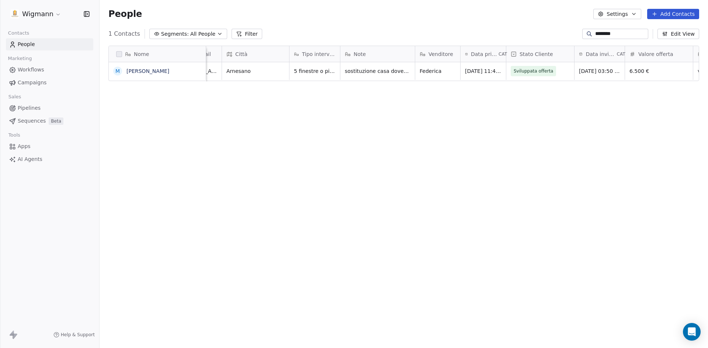 The height and width of the screenshot is (348, 708). Describe the element at coordinates (319, 54) in the screenshot. I see `span: Tipo intervento` at that location.